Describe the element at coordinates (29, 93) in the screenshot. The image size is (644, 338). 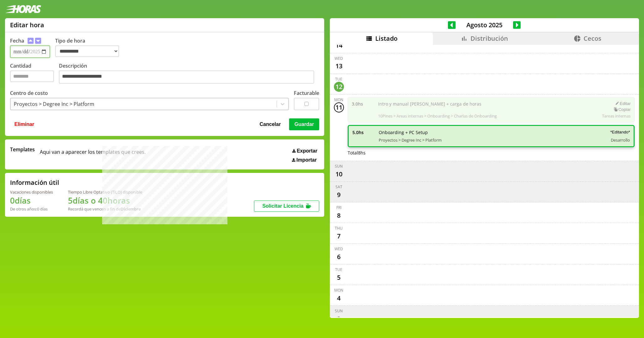
I see `label: Centro de costo` at that location.